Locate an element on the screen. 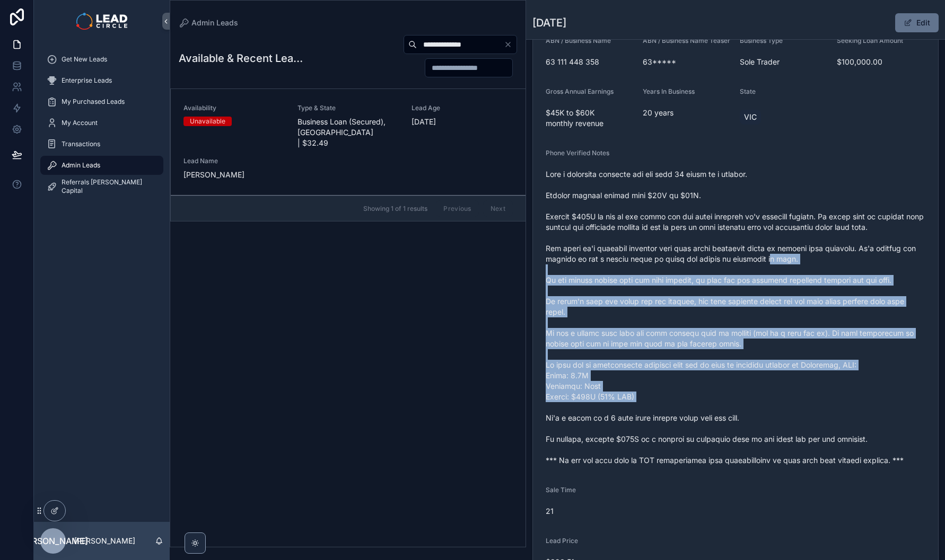 The image size is (945, 560). div: Unavailable is located at coordinates (207, 121).